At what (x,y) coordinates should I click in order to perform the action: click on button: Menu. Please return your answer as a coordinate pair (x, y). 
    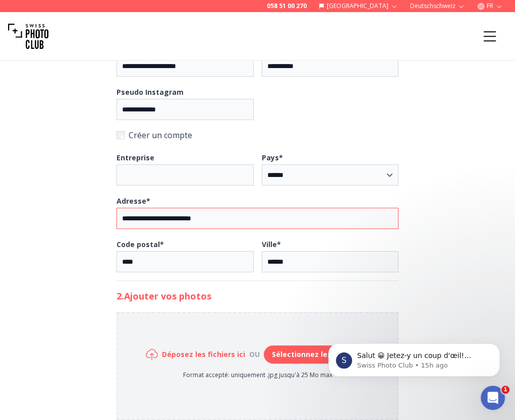
    Looking at the image, I should click on (490, 36).